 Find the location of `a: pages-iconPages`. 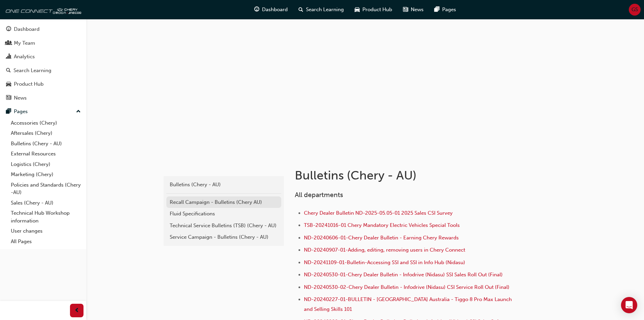

a: pages-iconPages is located at coordinates (445, 10).